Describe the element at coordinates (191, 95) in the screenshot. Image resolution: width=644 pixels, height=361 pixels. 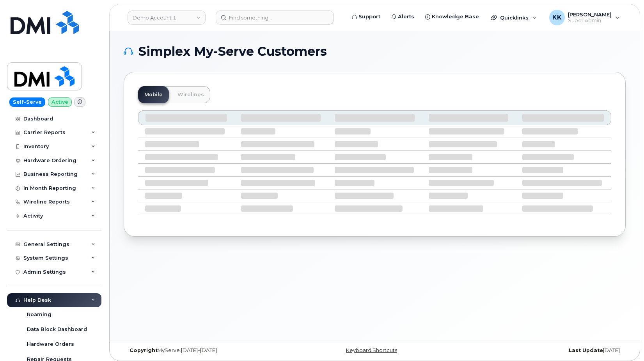
I see `a: Wirelines` at that location.